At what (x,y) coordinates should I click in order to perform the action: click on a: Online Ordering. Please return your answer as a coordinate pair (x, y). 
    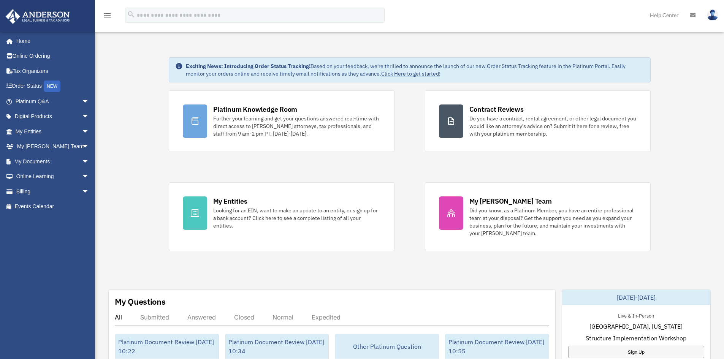
    Looking at the image, I should click on (53, 56).